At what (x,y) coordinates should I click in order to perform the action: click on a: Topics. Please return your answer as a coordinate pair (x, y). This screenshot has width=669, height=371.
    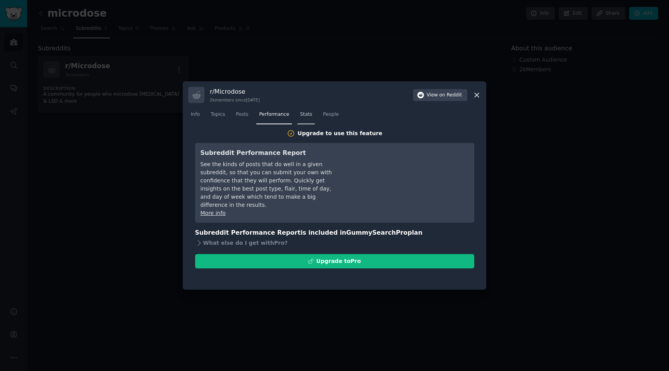
    Looking at the image, I should click on (218, 116).